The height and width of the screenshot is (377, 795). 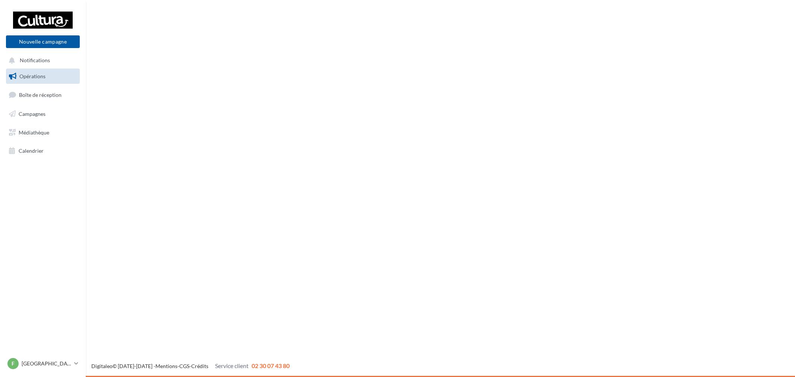 What do you see at coordinates (102, 366) in the screenshot?
I see `a: Digitaleo` at bounding box center [102, 366].